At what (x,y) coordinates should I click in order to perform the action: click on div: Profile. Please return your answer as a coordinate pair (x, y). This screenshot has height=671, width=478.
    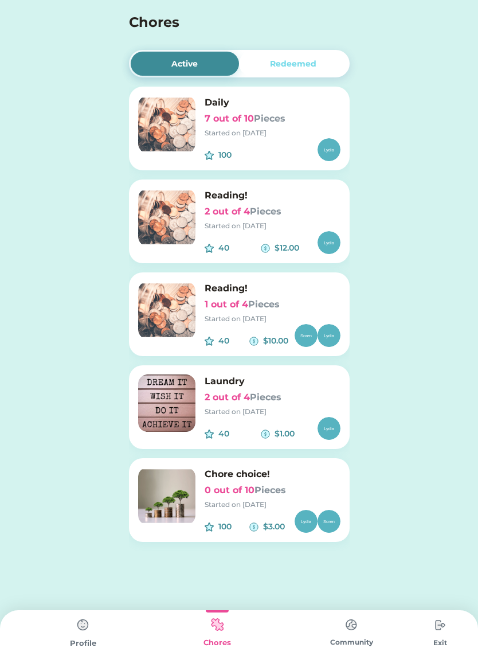
    Looking at the image, I should click on (83, 643).